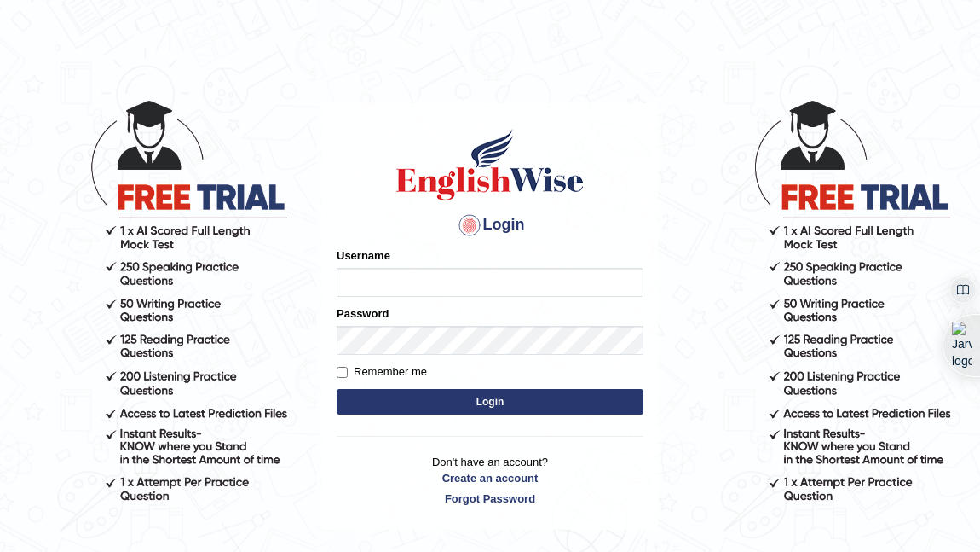 The image size is (980, 552). Describe the element at coordinates (363, 255) in the screenshot. I see `label: Username` at that location.